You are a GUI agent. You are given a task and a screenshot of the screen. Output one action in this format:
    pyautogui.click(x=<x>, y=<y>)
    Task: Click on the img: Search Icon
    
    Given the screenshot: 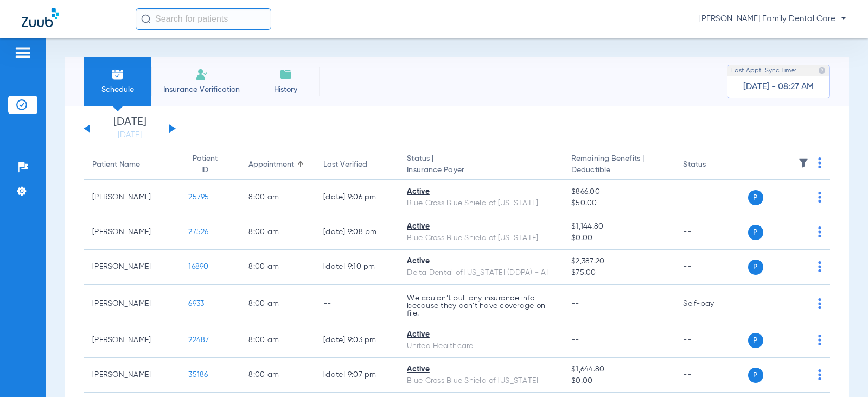 What is the action you would take?
    pyautogui.click(x=146, y=19)
    